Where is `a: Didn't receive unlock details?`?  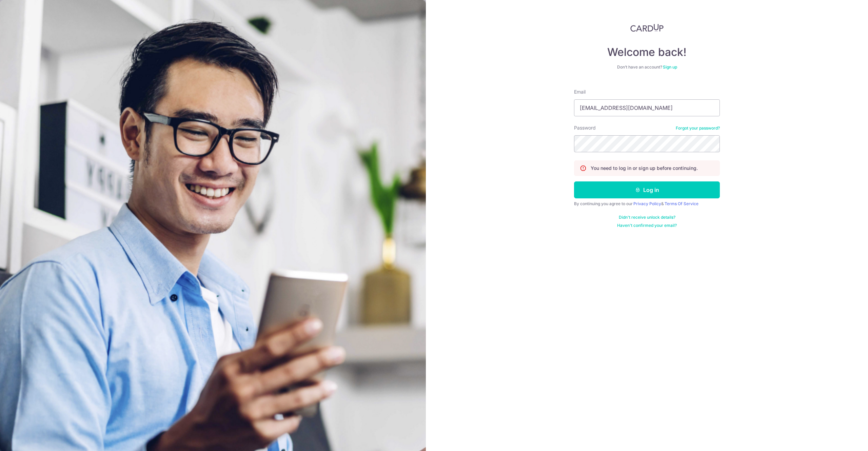
a: Didn't receive unlock details? is located at coordinates (647, 217).